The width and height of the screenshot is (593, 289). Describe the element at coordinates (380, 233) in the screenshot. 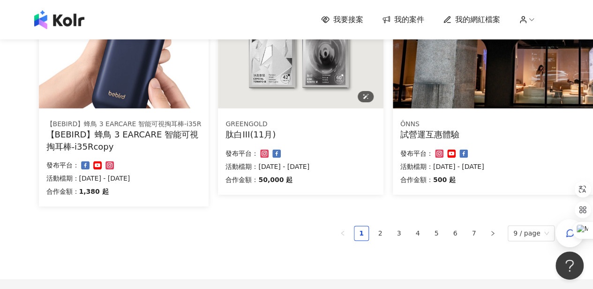

I see `a: 2` at that location.